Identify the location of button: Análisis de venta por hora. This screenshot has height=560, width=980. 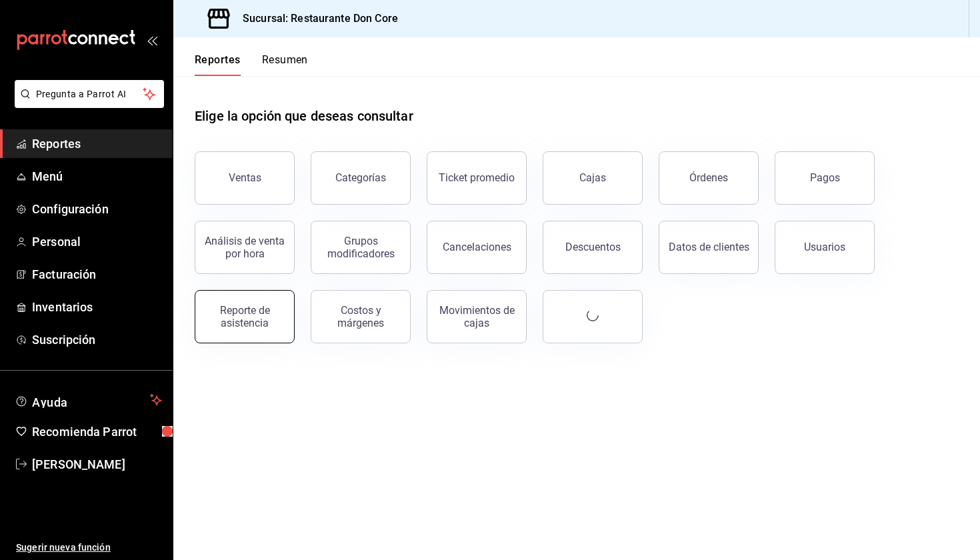
(245, 247).